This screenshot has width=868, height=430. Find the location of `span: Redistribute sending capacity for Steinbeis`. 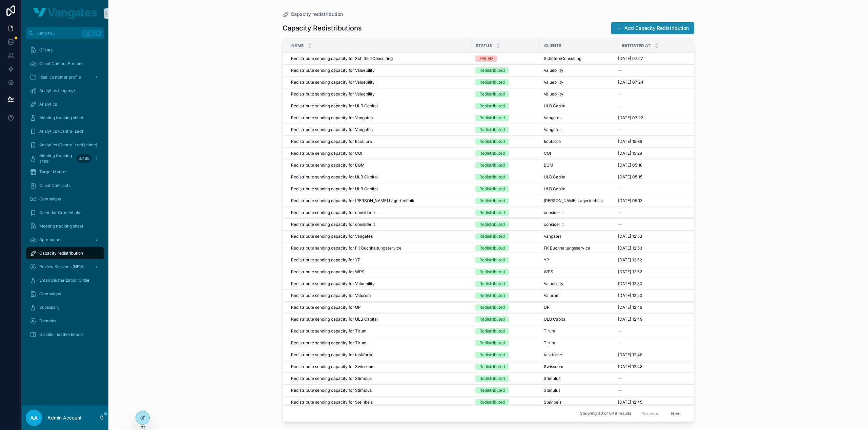

span: Redistribute sending capacity for Steinbeis is located at coordinates (331, 402).